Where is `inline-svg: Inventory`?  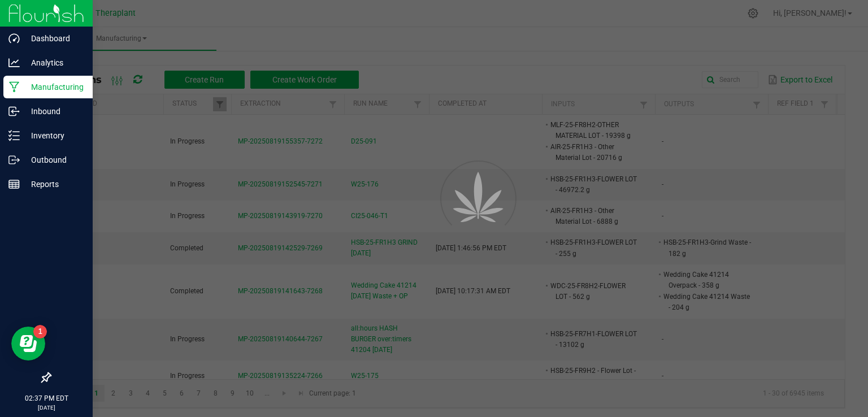 inline-svg: Inventory is located at coordinates (14, 135).